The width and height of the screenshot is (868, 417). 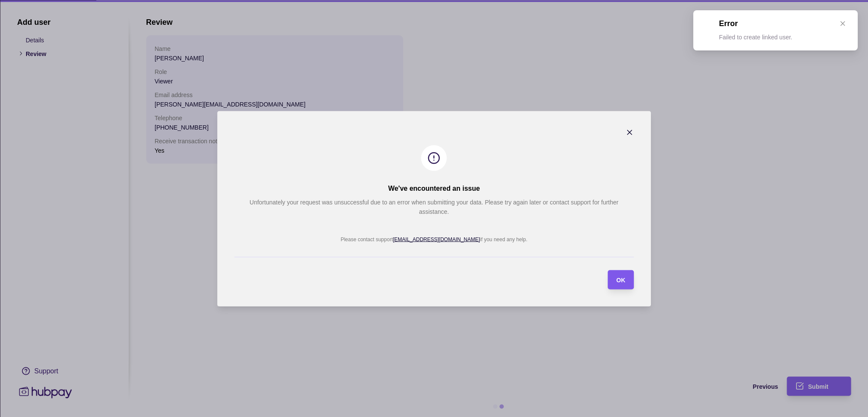 I want to click on button: OK, so click(x=620, y=280).